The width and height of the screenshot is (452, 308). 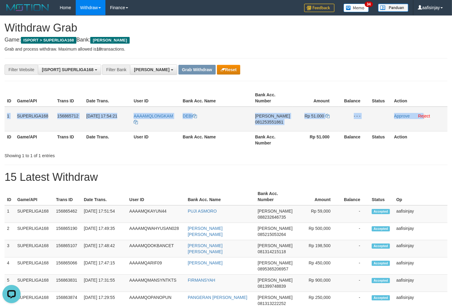 What do you see at coordinates (419, 140) in the screenshot?
I see `th: Action` at bounding box center [419, 140].